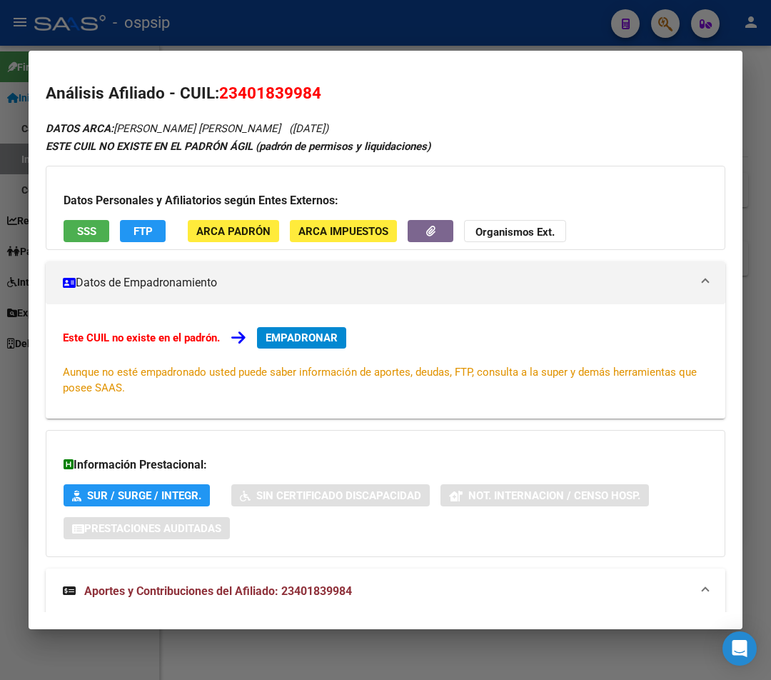 This screenshot has width=771, height=680. What do you see at coordinates (515, 231) in the screenshot?
I see `button: Organismos Ext.` at bounding box center [515, 231].